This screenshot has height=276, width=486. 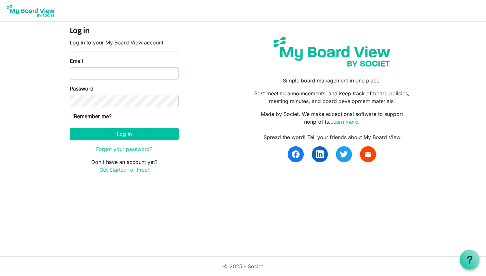 What do you see at coordinates (344, 154) in the screenshot?
I see `img: twitter.svg` at bounding box center [344, 154].